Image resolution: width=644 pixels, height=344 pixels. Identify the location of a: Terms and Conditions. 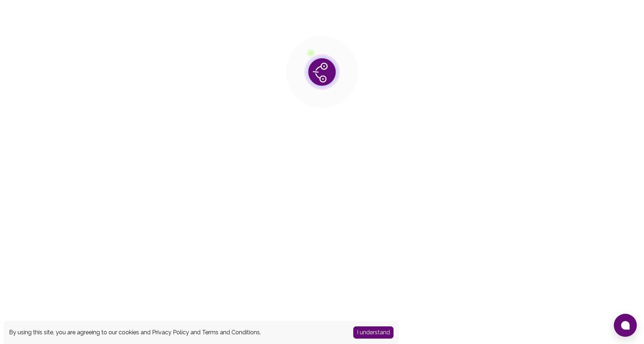
(231, 332).